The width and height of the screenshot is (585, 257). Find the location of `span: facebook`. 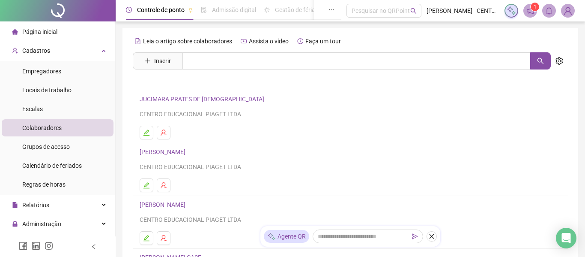

span: facebook is located at coordinates (23, 245).